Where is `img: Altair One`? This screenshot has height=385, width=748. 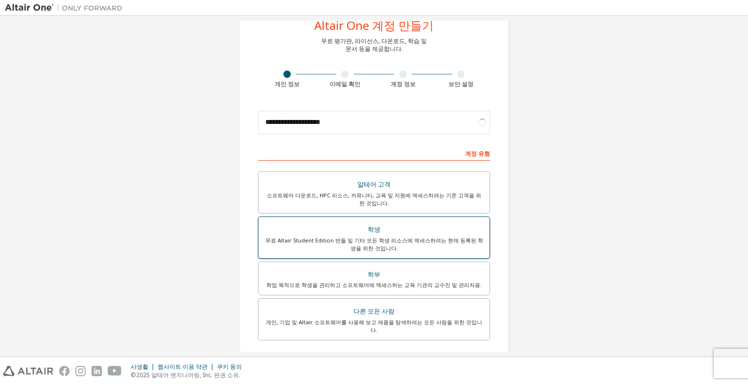
img: Altair One is located at coordinates (66, 8).